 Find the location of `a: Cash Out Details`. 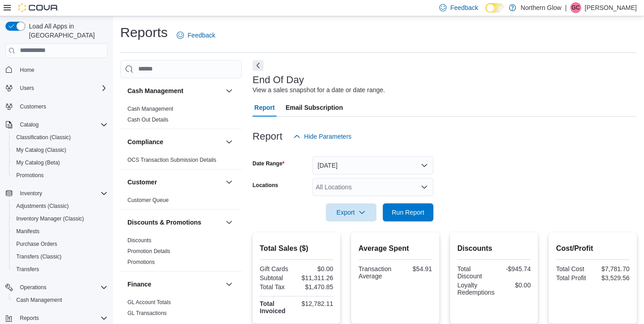

a: Cash Out Details is located at coordinates (148, 120).